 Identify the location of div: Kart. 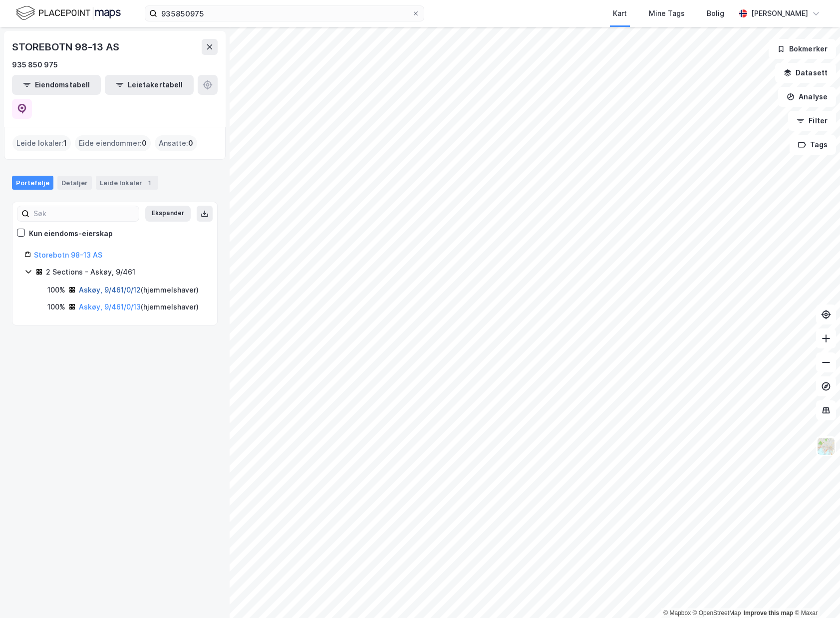
(620, 14).